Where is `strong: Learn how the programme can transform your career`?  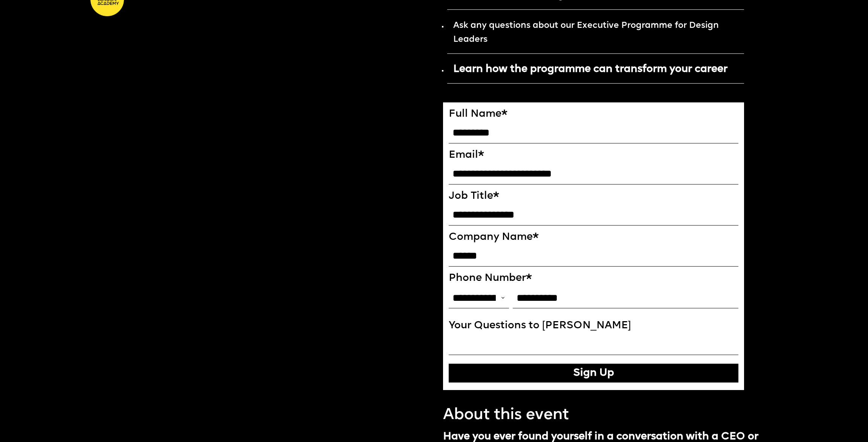 strong: Learn how the programme can transform your career is located at coordinates (590, 69).